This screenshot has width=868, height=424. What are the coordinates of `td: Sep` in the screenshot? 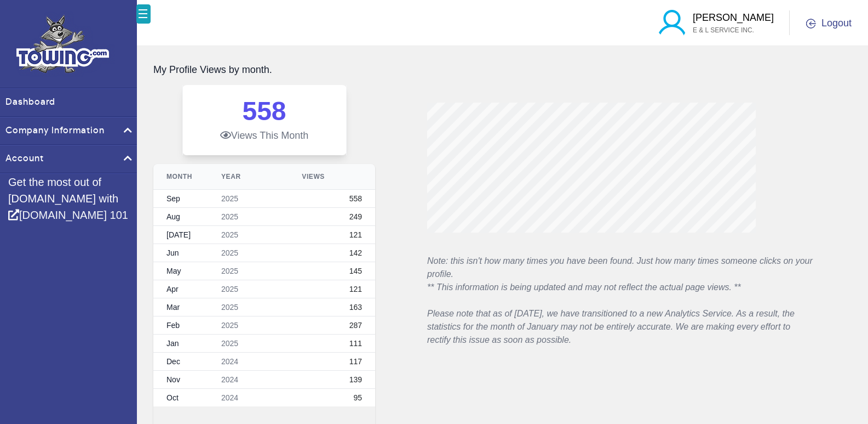 It's located at (181, 198).